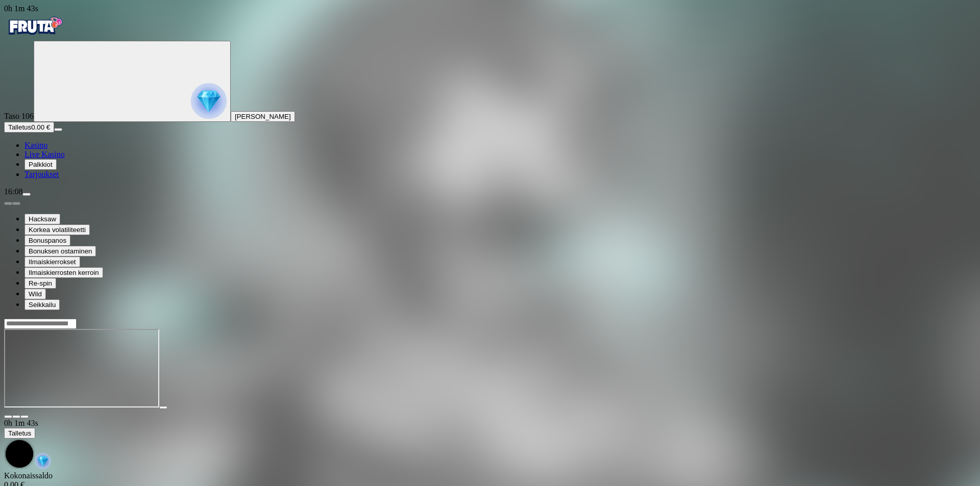 The image size is (980, 486). What do you see at coordinates (34, 36) in the screenshot?
I see `a: Fruta` at bounding box center [34, 36].